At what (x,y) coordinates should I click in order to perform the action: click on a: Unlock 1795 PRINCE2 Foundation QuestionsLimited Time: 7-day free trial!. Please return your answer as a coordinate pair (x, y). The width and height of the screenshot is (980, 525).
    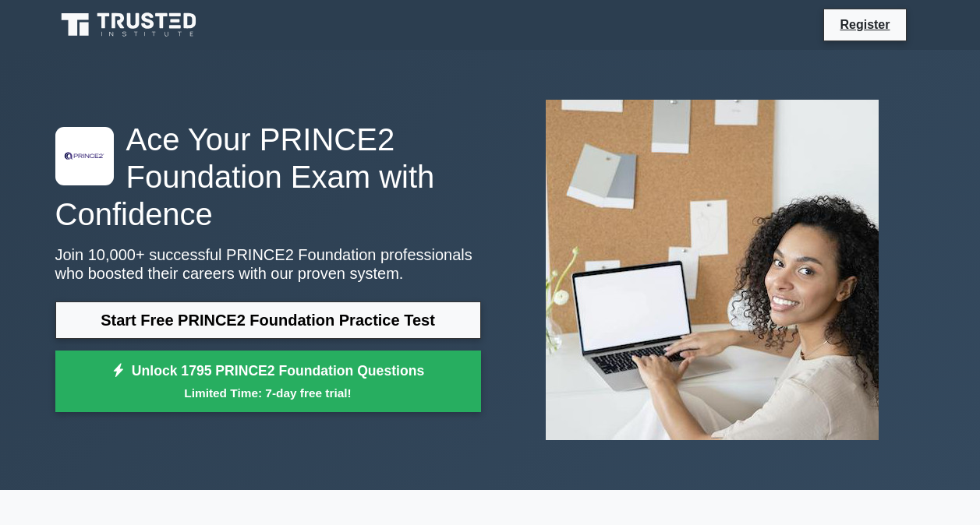
    Looking at the image, I should click on (268, 382).